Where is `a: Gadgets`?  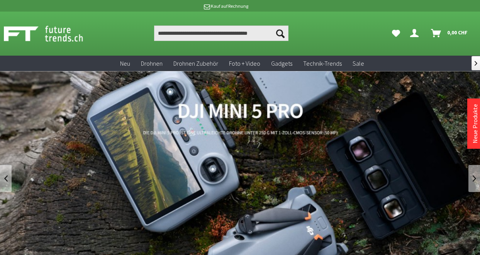
a: Gadgets is located at coordinates (281, 63).